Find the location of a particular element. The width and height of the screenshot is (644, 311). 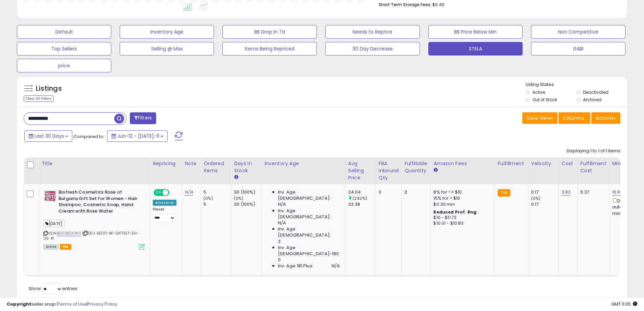

img: 41aMfL1GyqL._SL40_.jpg is located at coordinates (50, 196).